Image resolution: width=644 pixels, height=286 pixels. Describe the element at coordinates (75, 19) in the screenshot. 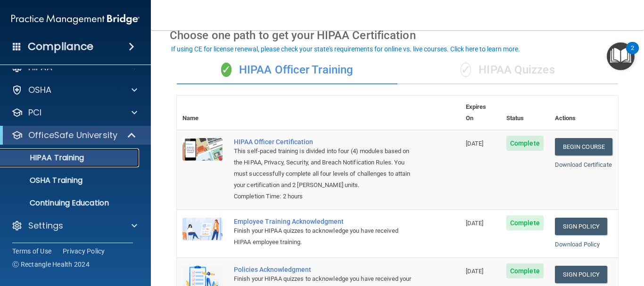

I see `img: PMB logo` at that location.